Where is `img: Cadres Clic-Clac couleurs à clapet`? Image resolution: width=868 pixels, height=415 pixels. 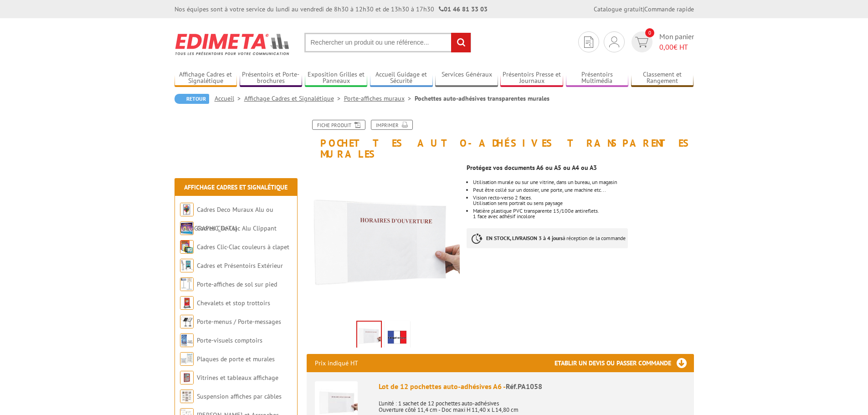
img: Cadres Clic-Clac couleurs à clapet is located at coordinates (187, 247).